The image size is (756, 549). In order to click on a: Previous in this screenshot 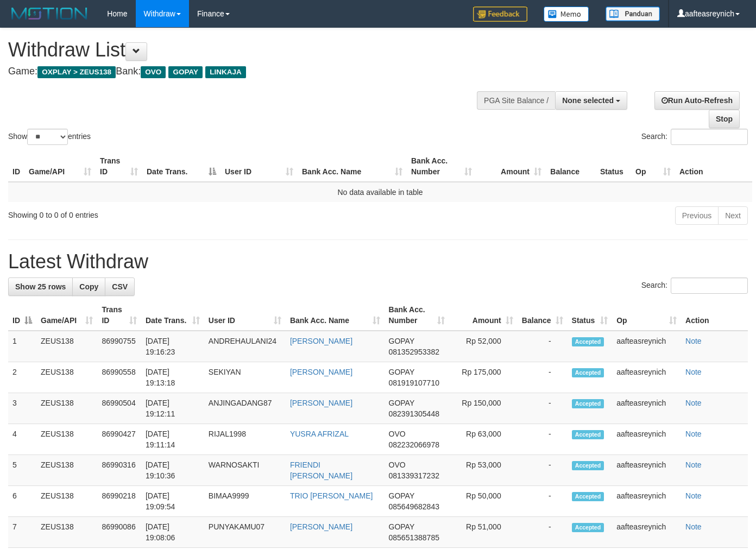, I will do `click(697, 216)`.